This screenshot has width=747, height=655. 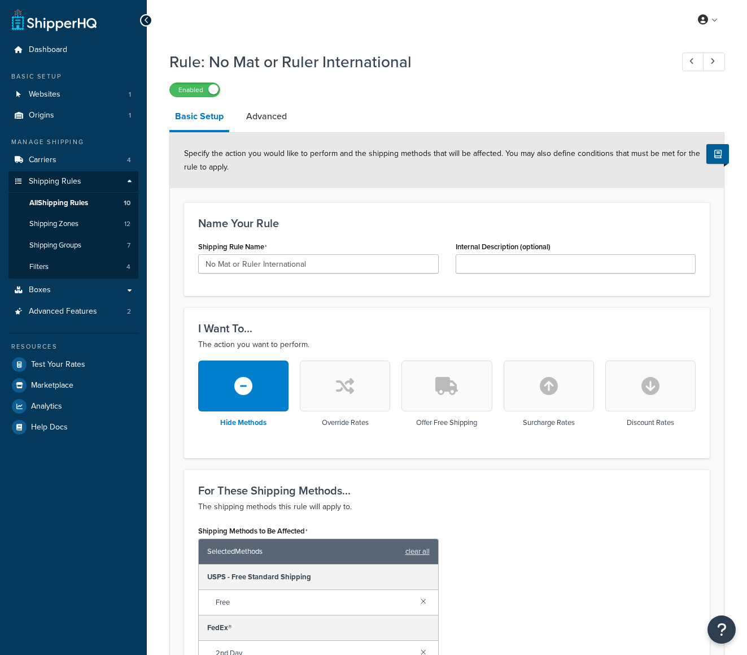 I want to click on h1: Rule: No Mat or Ruler International, so click(x=415, y=62).